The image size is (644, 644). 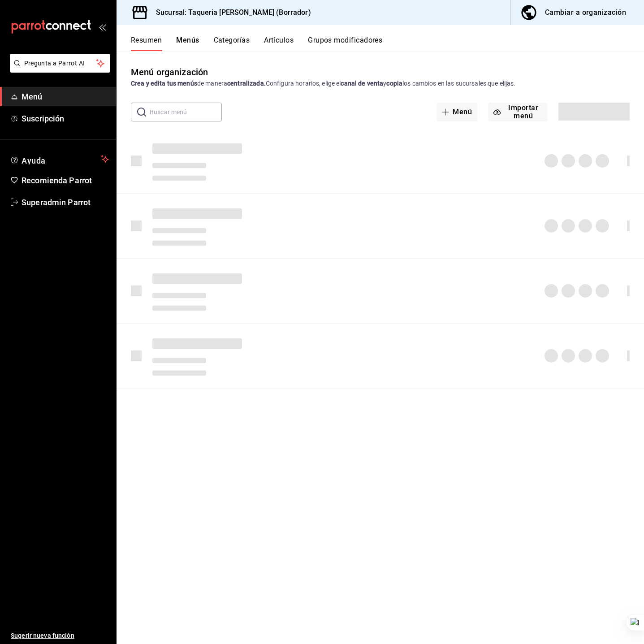 I want to click on button: Importar menú, so click(x=517, y=112).